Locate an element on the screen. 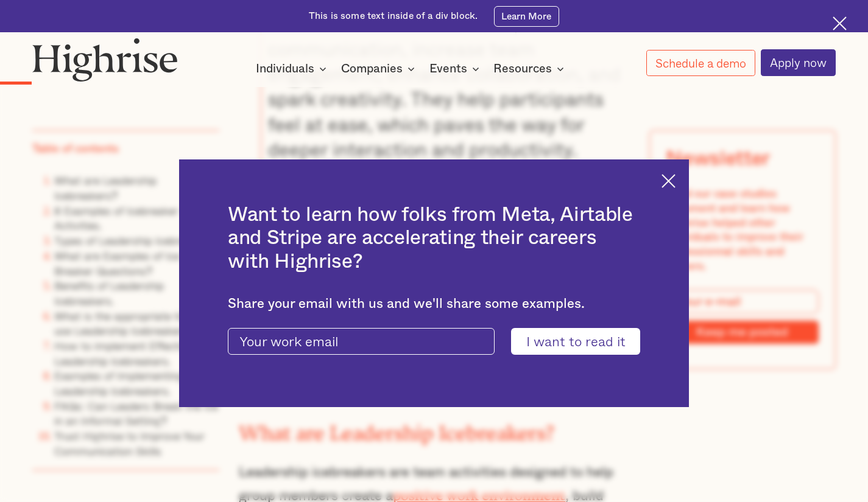 The height and width of the screenshot is (502, 868). form: current-ascender-blog-article-modal-form is located at coordinates (434, 342).